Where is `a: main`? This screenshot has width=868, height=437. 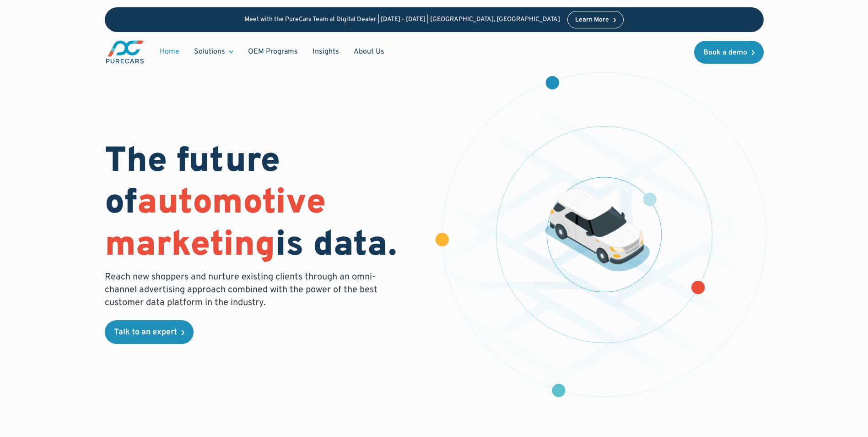
a: main is located at coordinates (125, 52).